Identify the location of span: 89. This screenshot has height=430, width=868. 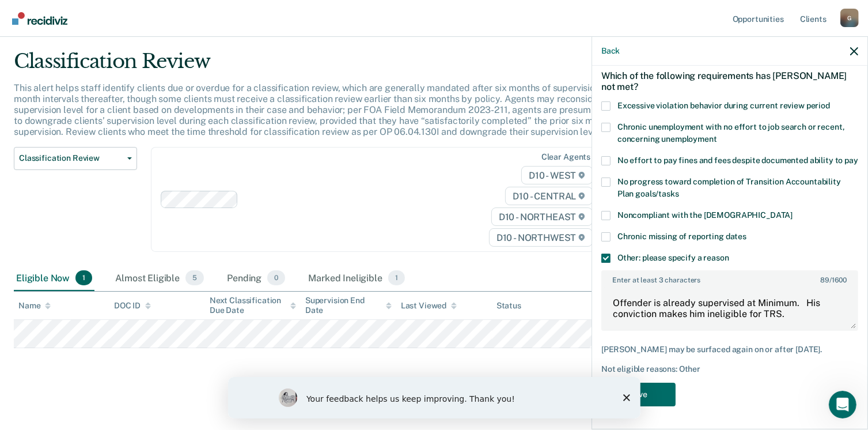
(824, 280).